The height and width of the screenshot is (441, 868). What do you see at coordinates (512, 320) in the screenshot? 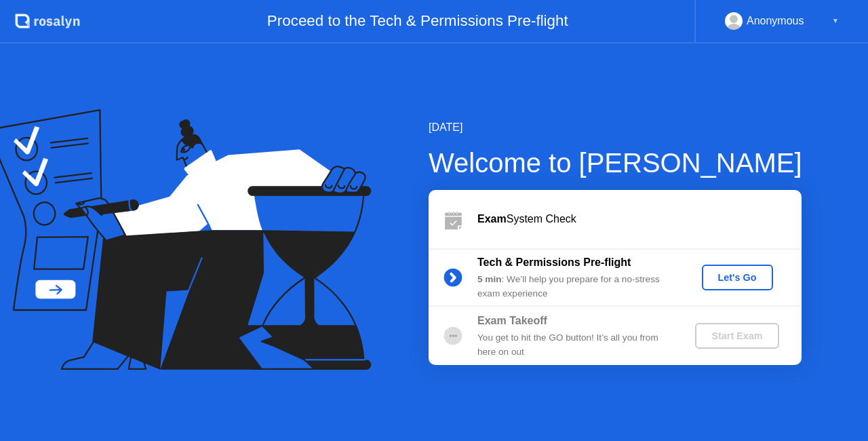
I see `b: Exam Takeoff` at bounding box center [512, 320].